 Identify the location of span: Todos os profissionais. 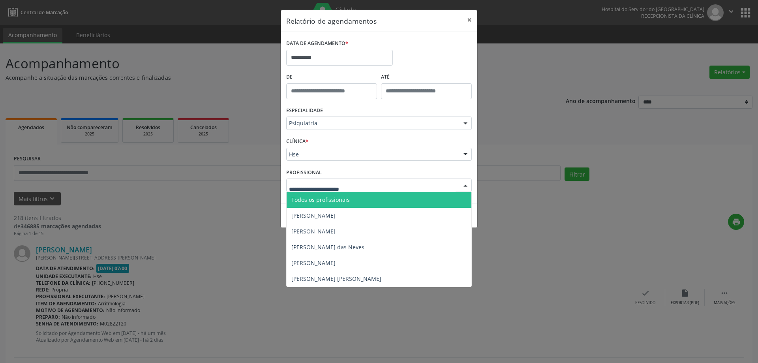
(321, 199).